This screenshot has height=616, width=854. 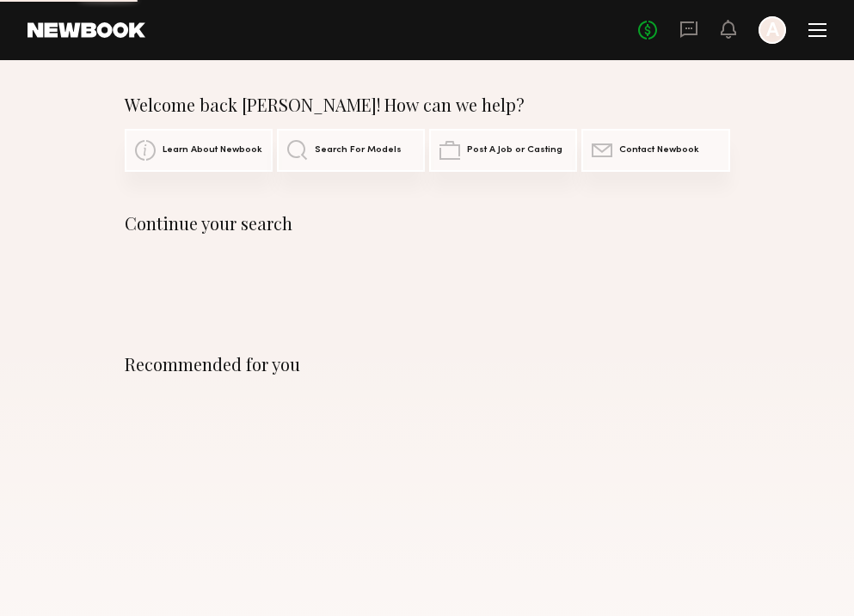 I want to click on a: Contact Newbook, so click(x=656, y=151).